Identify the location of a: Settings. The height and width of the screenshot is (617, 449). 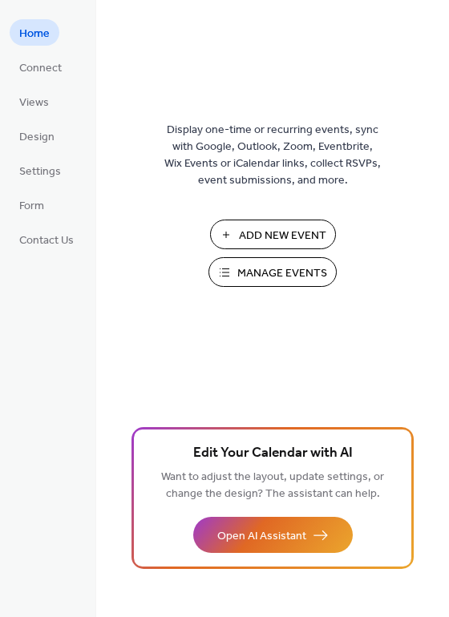
(40, 170).